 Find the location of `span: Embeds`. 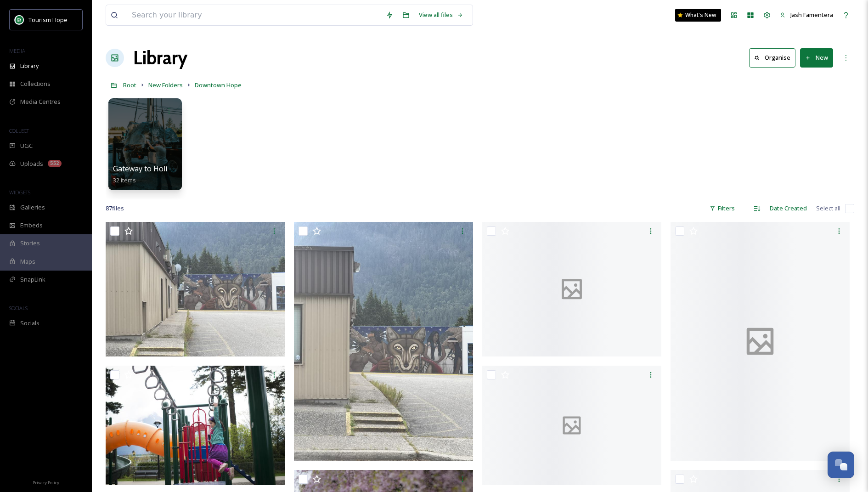

span: Embeds is located at coordinates (32, 225).